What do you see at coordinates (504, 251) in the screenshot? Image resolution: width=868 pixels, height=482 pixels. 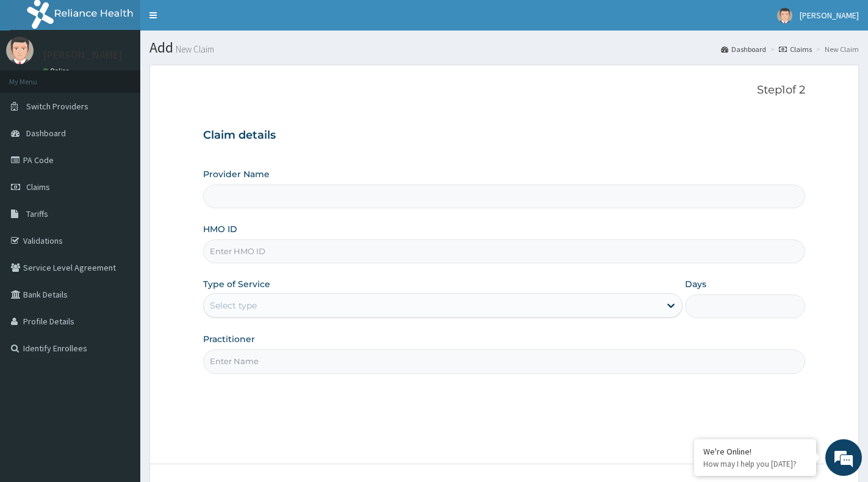 I see `input: Enter HMO ID` at bounding box center [504, 251].